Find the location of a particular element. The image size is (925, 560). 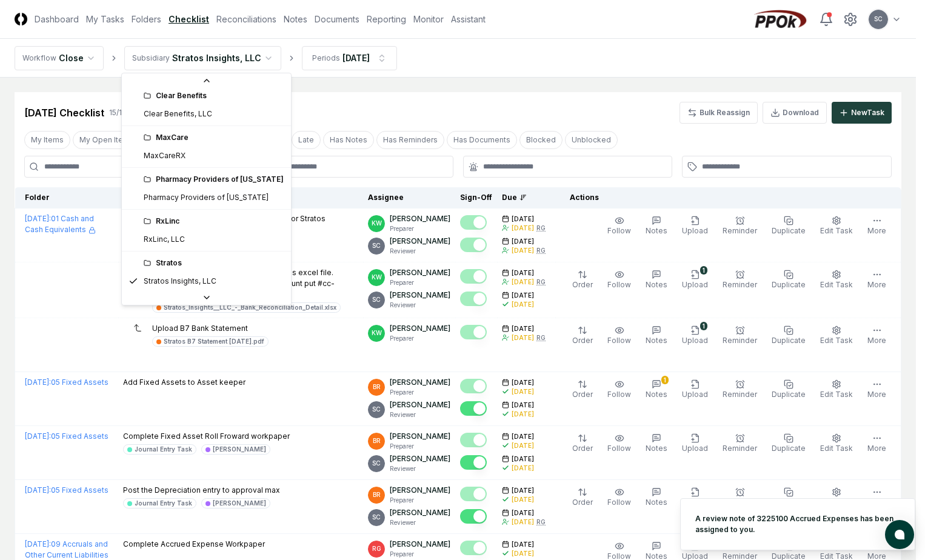

div: RxLinc is located at coordinates (214, 221).